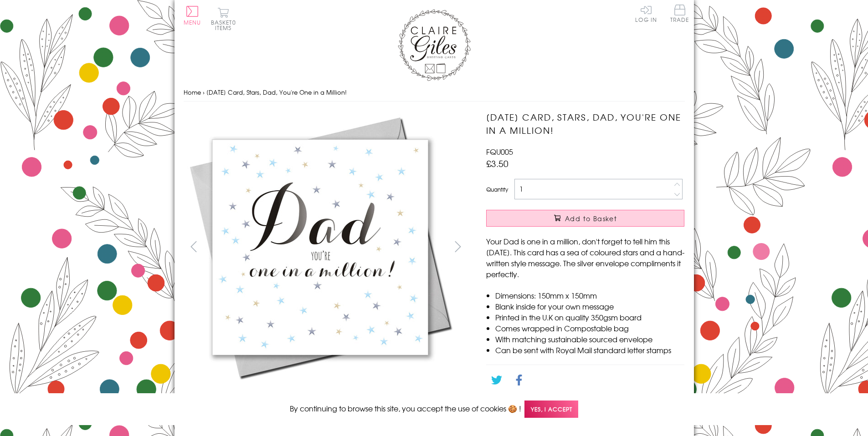 This screenshot has width=868, height=436. What do you see at coordinates (321, 247) in the screenshot?
I see `img: Father's Day Card, Stars, Dad, You're One in a Million!` at bounding box center [321, 247].